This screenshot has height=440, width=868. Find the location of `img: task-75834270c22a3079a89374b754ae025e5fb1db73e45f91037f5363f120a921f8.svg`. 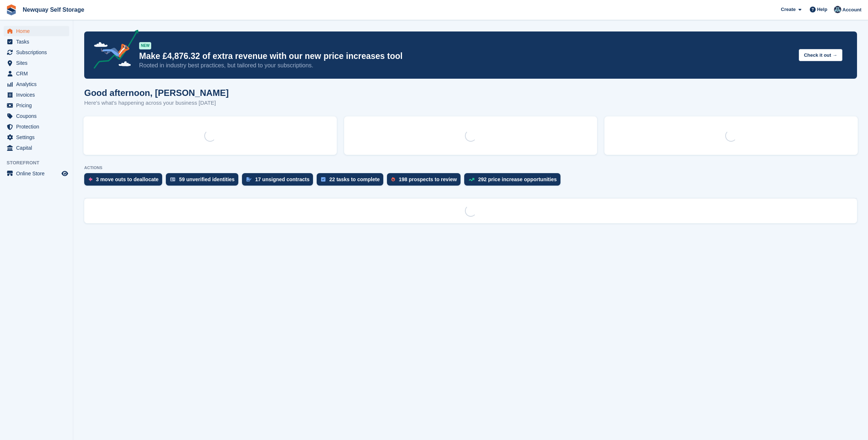

img: task-75834270c22a3079a89374b754ae025e5fb1db73e45f91037f5363f120a921f8.svg is located at coordinates (323, 179).